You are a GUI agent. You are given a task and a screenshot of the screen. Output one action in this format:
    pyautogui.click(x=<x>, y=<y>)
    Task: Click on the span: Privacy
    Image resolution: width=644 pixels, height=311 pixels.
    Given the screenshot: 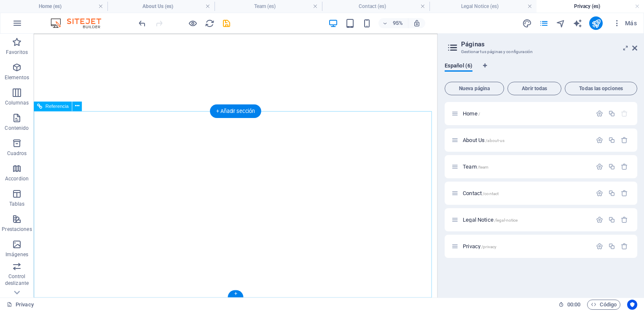 What is the action you would take?
    pyautogui.click(x=480, y=246)
    